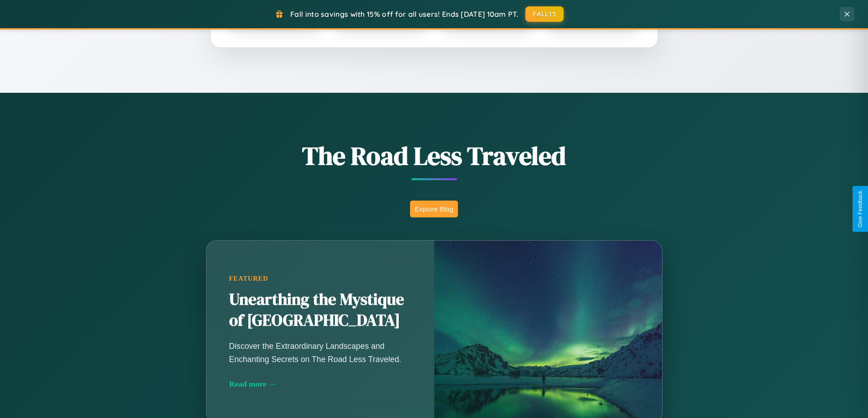 This screenshot has width=868, height=418. Describe the element at coordinates (434, 209) in the screenshot. I see `button: Explore Blog` at that location.